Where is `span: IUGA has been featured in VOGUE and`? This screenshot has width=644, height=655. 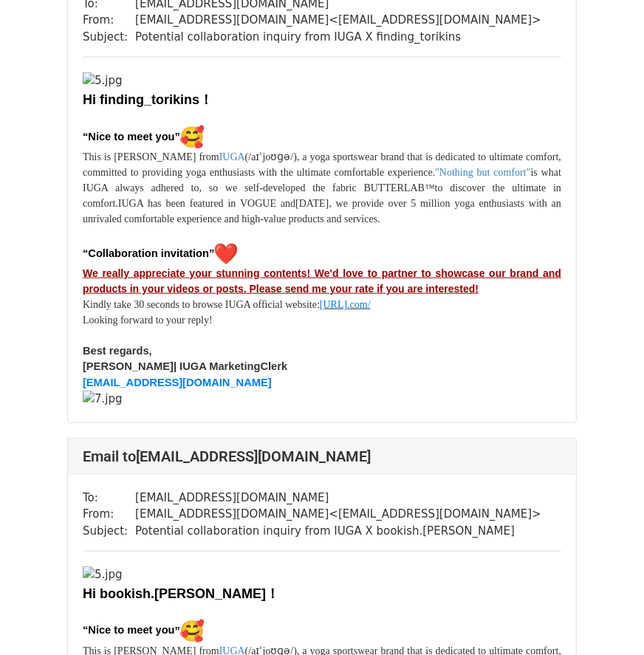
span: IUGA has been featured in VOGUE and is located at coordinates (207, 203).